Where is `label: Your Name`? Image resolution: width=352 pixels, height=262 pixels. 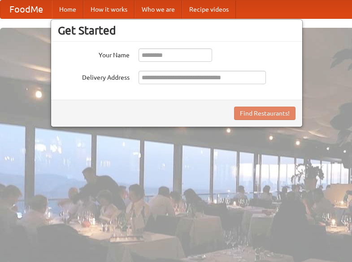 label: Your Name is located at coordinates (94, 54).